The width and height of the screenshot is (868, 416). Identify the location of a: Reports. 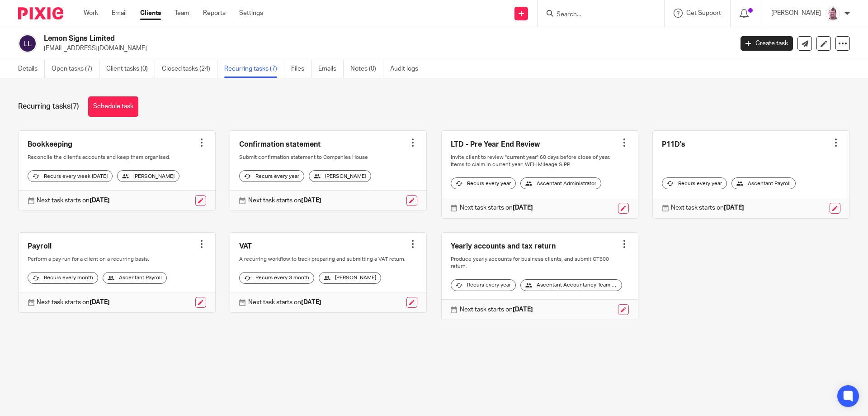
(215, 13).